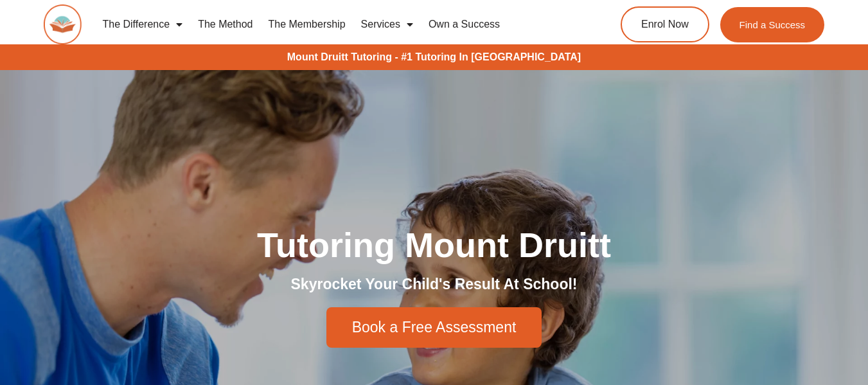  What do you see at coordinates (666, 24) in the screenshot?
I see `span: Enrol Now` at bounding box center [666, 24].